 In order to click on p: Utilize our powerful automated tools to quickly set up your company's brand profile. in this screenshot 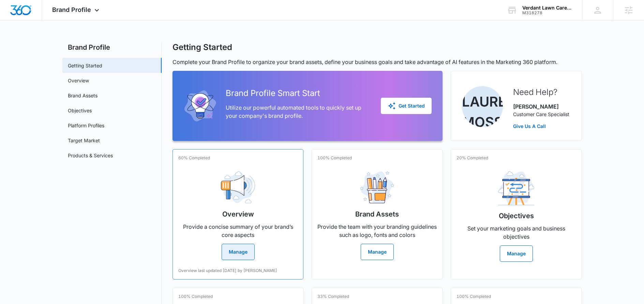, I will do `click(298, 112)`.